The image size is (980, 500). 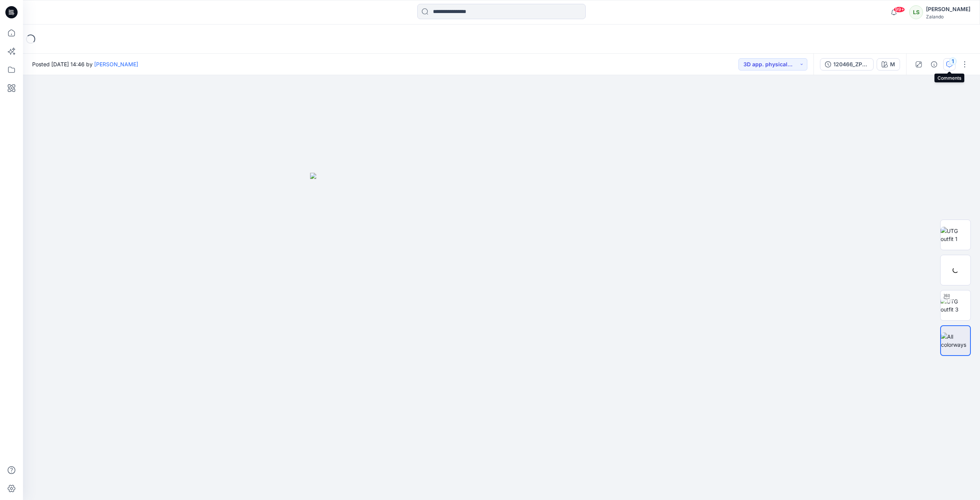 I want to click on div: 120466_ZPL_2DEV_AT, so click(x=851, y=64).